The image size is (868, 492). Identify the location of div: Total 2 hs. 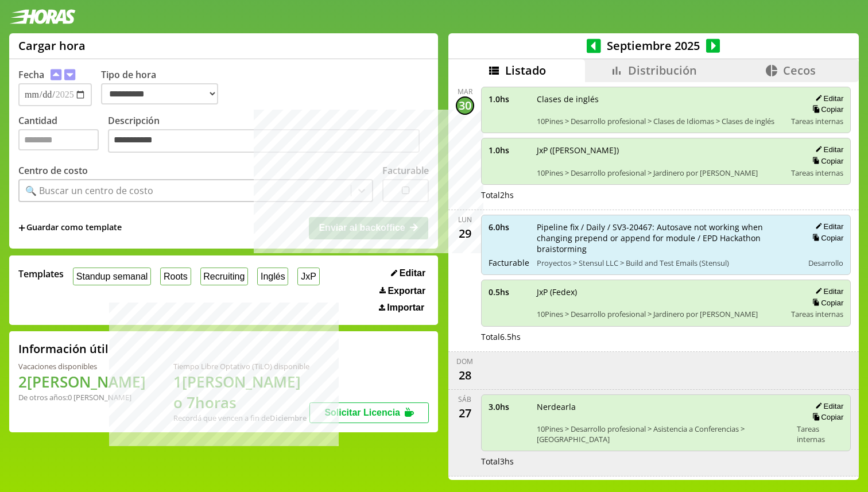
(666, 194).